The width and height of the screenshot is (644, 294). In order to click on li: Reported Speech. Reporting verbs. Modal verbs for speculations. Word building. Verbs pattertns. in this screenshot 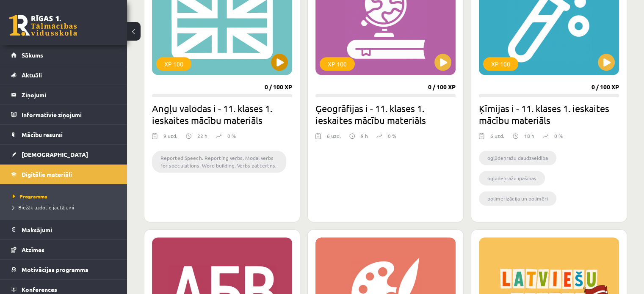, I will do `click(218, 162)`.